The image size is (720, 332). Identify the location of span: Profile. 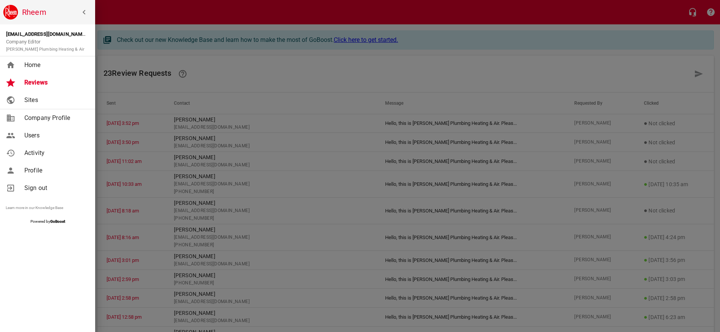
(55, 170).